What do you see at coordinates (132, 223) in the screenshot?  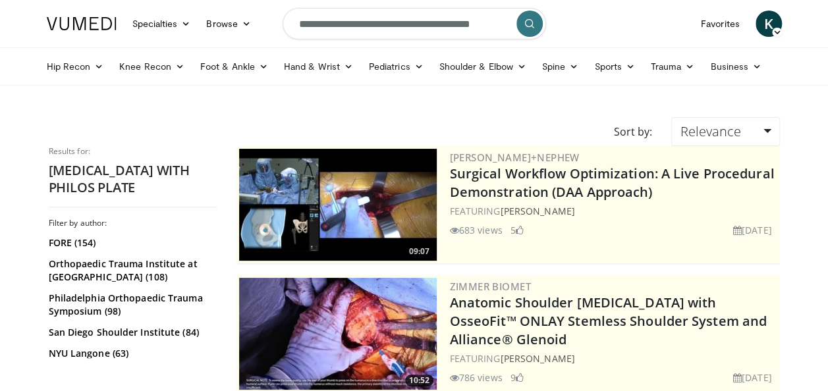 I see `h3: Filter by author:` at bounding box center [132, 223].